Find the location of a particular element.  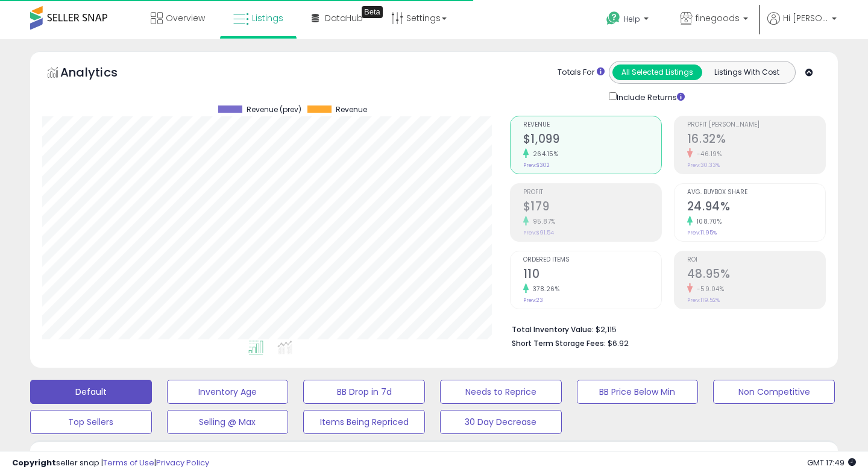

a: Terms of Use is located at coordinates (129, 463).